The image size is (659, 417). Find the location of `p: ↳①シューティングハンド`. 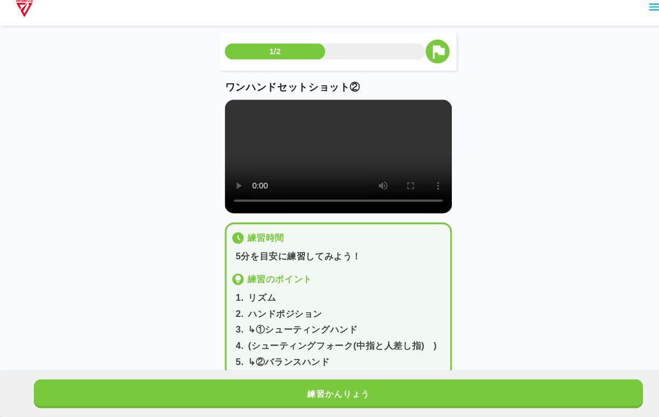

p: ↳①シューティングハンド is located at coordinates (295, 332).